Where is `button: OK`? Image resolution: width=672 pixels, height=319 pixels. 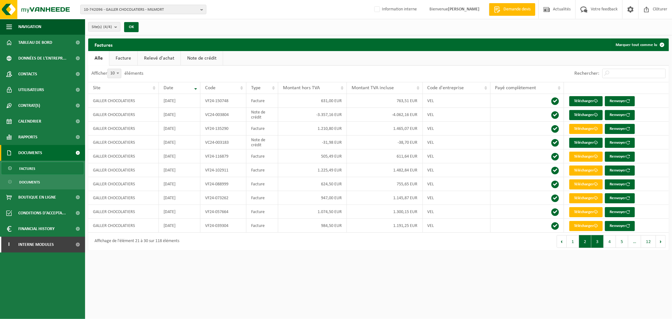
button: OK is located at coordinates (131, 27).